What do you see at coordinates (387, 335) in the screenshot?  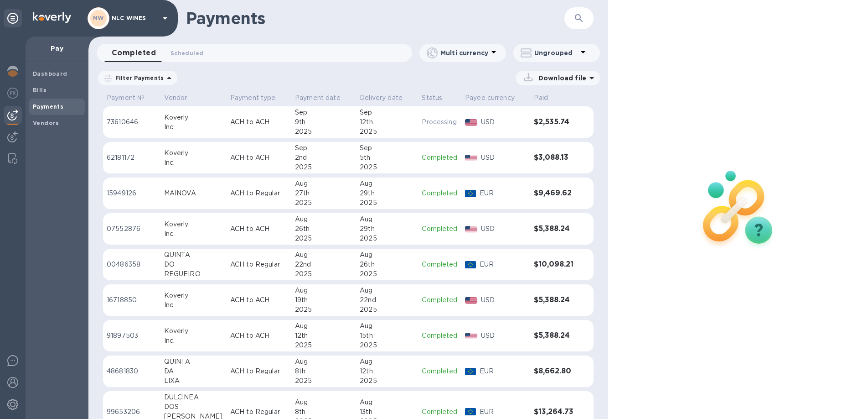 I see `div: 15th` at bounding box center [387, 335].